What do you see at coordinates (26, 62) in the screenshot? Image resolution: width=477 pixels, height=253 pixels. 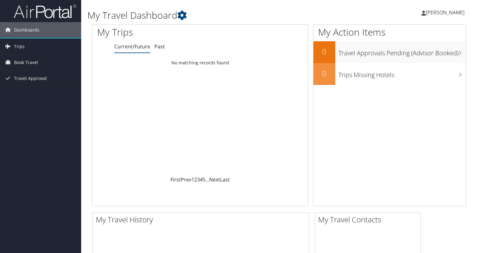 I see `span: Book Travel` at bounding box center [26, 62].